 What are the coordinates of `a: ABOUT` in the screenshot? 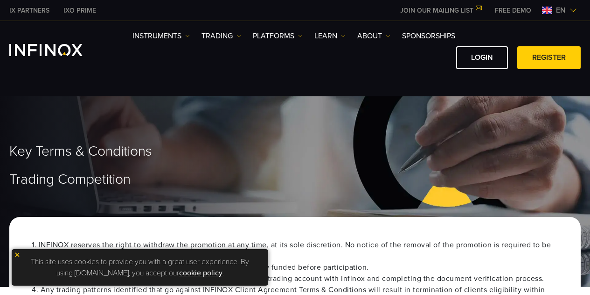 It's located at (374, 36).